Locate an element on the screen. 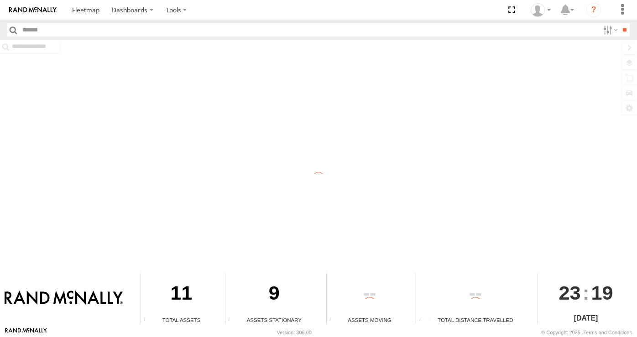 The image size is (637, 337). div: Total distance travelled by all assets within specified date range and applied filters is located at coordinates (423, 320).